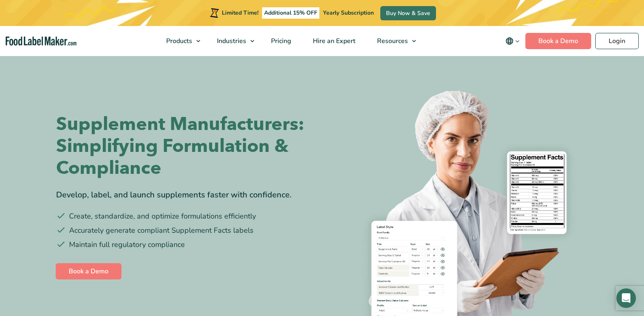  What do you see at coordinates (408, 13) in the screenshot?
I see `a: Buy Now & Save` at bounding box center [408, 13].